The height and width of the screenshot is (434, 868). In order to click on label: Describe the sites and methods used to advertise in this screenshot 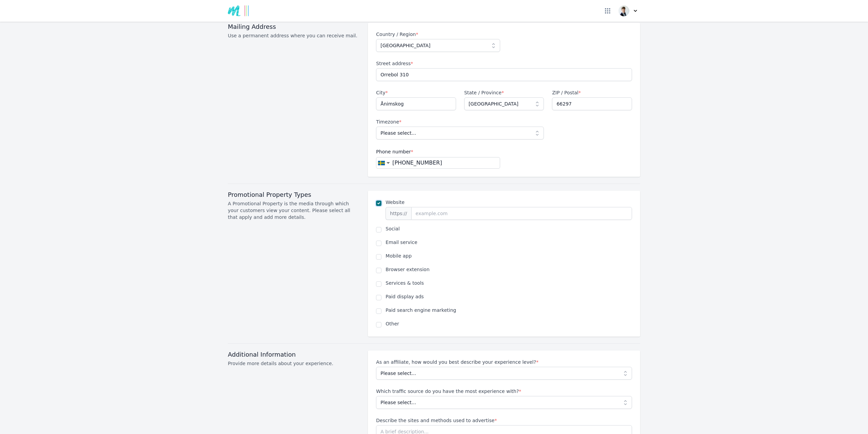, I will do `click(504, 421)`.